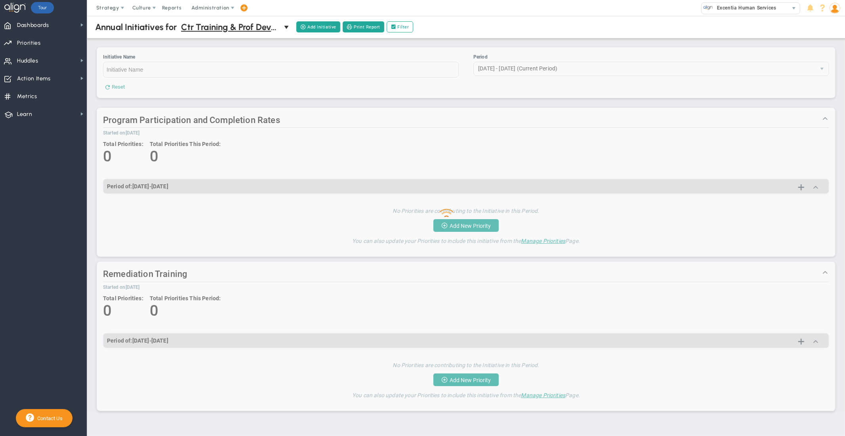 The width and height of the screenshot is (845, 436). I want to click on button: Print Report, so click(363, 27).